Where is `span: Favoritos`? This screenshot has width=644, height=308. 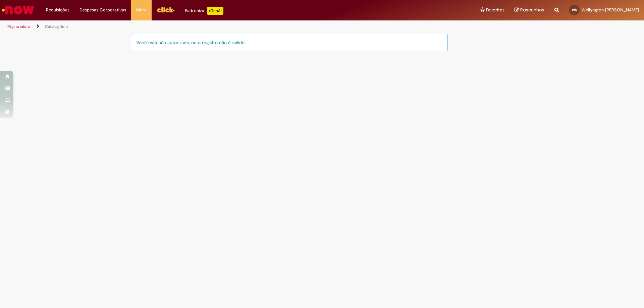 span: Favoritos is located at coordinates (495, 10).